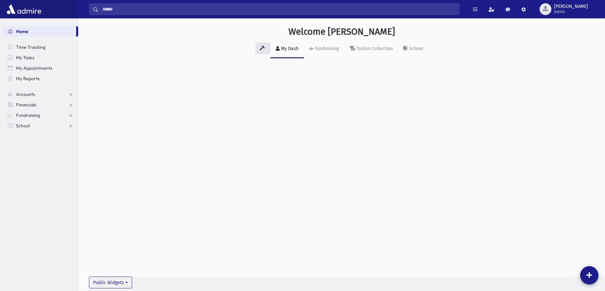 The height and width of the screenshot is (291, 605). Describe the element at coordinates (111, 282) in the screenshot. I see `button: Public Widgets` at that location.